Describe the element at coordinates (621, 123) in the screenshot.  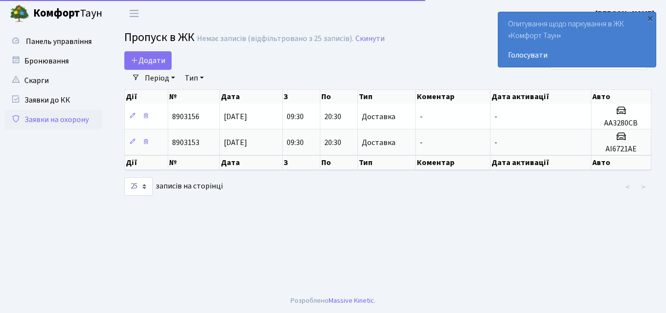
I see `h5: АА3280СВ` at that location.